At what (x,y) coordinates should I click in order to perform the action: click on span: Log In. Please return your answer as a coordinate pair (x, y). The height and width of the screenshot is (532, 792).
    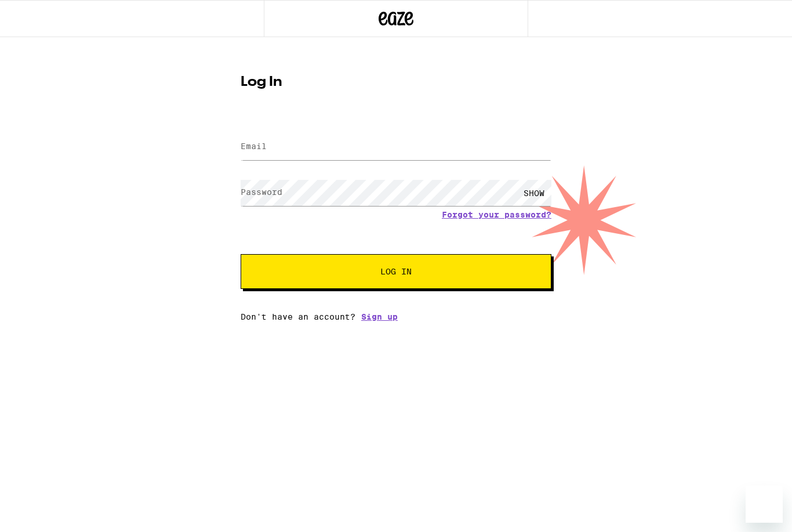
    Looking at the image, I should click on (396, 271).